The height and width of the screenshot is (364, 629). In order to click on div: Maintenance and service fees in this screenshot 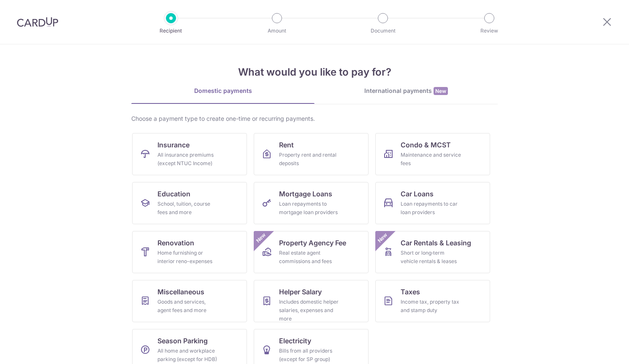, I will do `click(431, 159)`.